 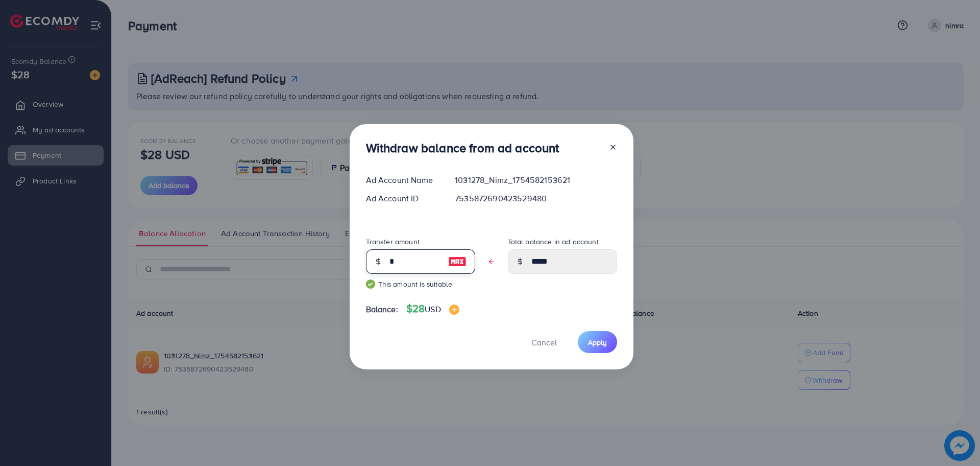 I want to click on button: Cancel, so click(x=545, y=342).